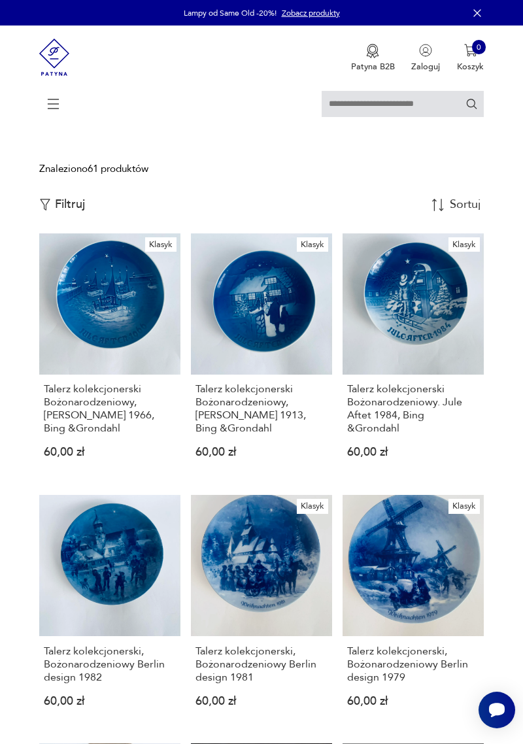 This screenshot has width=523, height=744. I want to click on button: Szukaj, so click(472, 103).